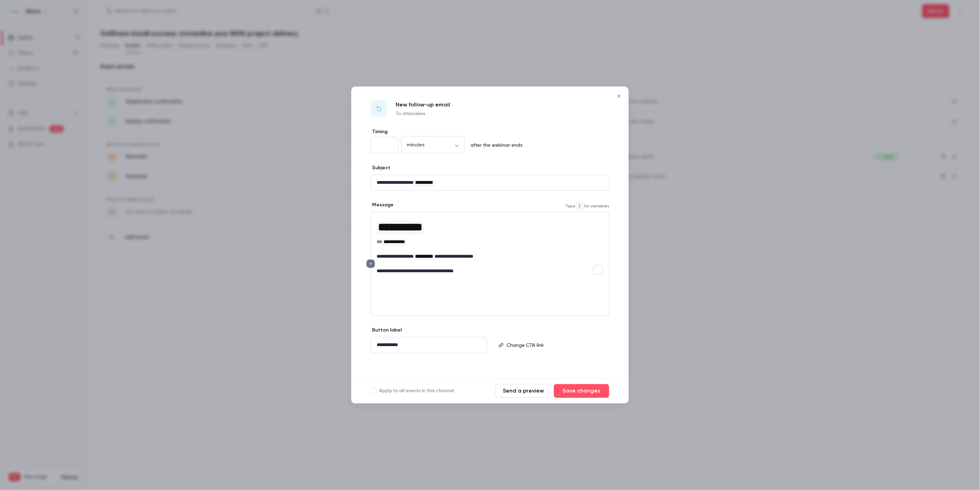 The height and width of the screenshot is (490, 980). I want to click on div: To enrich screen reader interactions, please activate Accessibility in Grammarly extension settings, so click(490, 245).